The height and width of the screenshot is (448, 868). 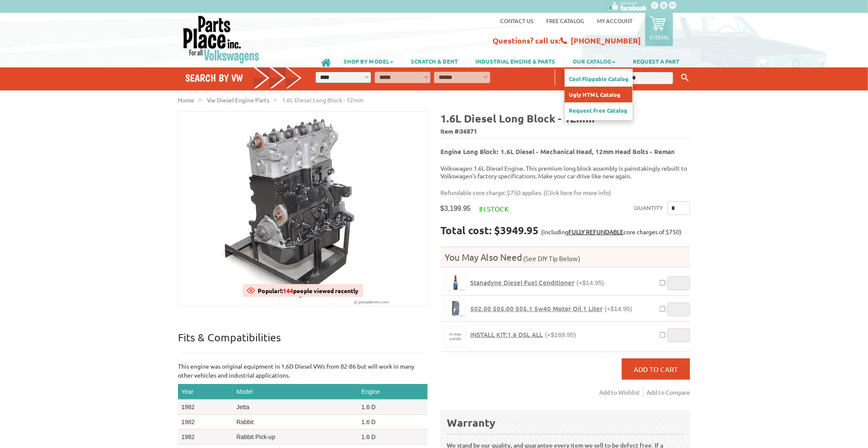 What do you see at coordinates (518, 118) in the screenshot?
I see `b: 1.6L Diesel Long Block - 12mm` at bounding box center [518, 118].